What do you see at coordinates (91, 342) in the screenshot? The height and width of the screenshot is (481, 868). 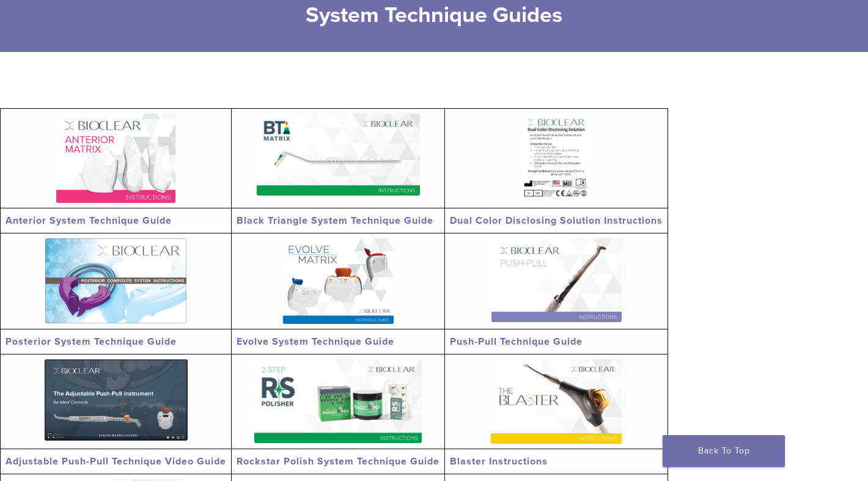 I see `a: Posterior System Technique Guide` at bounding box center [91, 342].